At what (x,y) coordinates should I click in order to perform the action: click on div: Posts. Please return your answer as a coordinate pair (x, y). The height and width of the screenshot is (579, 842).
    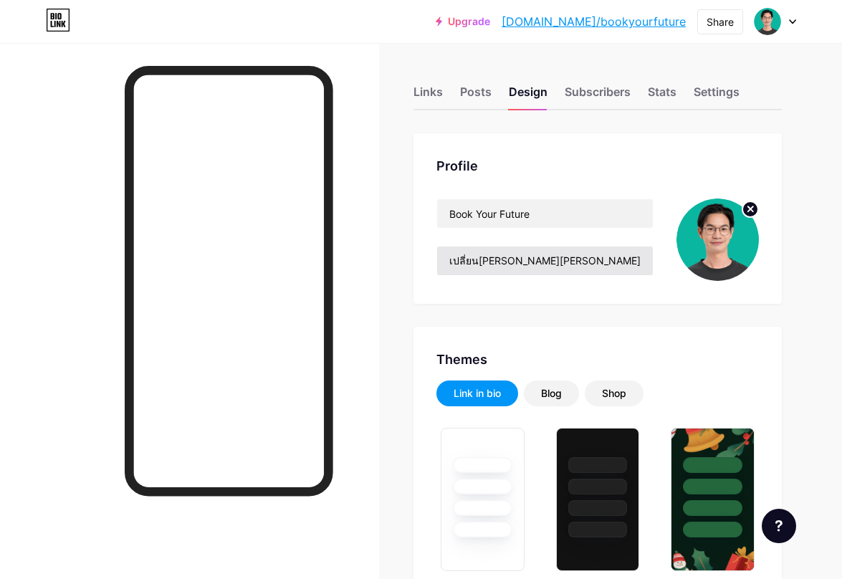
    Looking at the image, I should click on (476, 96).